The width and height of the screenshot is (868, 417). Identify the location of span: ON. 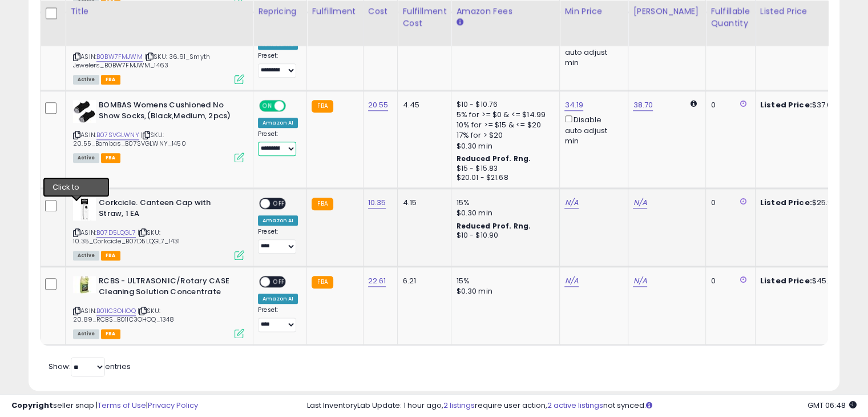
(267, 106).